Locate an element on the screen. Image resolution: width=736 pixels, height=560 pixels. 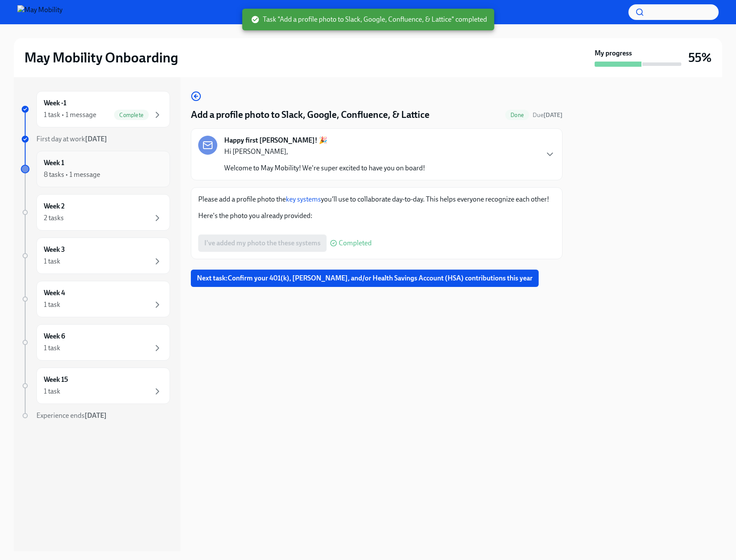
h6: Week 1 is located at coordinates (54, 163).